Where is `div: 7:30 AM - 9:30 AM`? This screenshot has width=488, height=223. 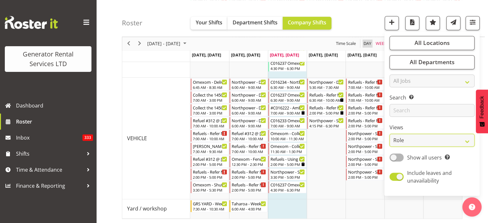 div: 7:30 AM - 9:30 AM is located at coordinates (210, 151).